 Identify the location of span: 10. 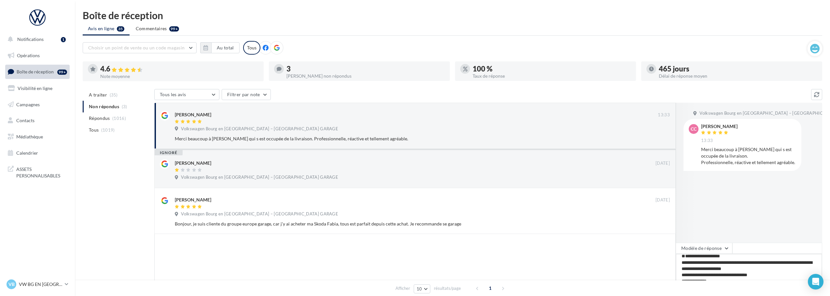
(419, 289).